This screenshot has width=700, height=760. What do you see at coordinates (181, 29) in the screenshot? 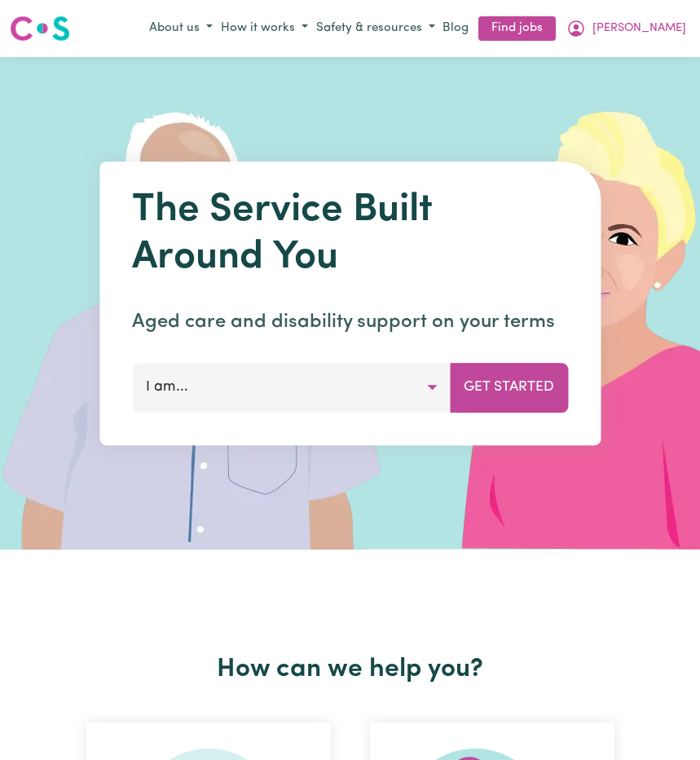
I see `button: About us` at bounding box center [181, 29].